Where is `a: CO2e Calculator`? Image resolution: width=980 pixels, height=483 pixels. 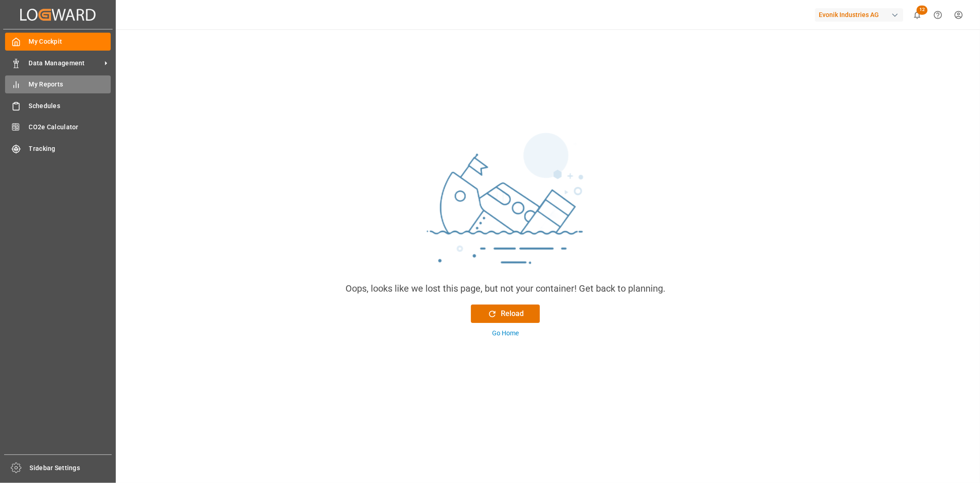
a: CO2e Calculator is located at coordinates (58, 127).